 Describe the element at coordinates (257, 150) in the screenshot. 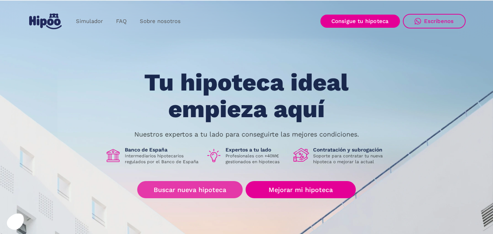

I see `h1: Expertos a tu lado` at that location.